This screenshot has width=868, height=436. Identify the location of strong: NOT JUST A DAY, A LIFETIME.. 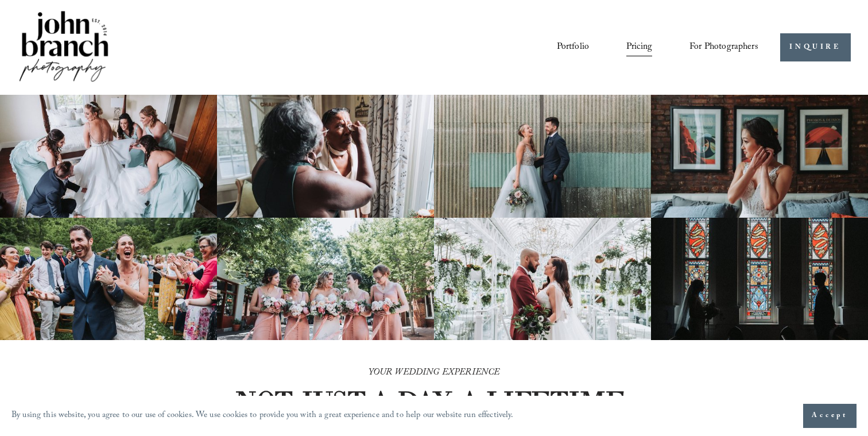
(433, 401).